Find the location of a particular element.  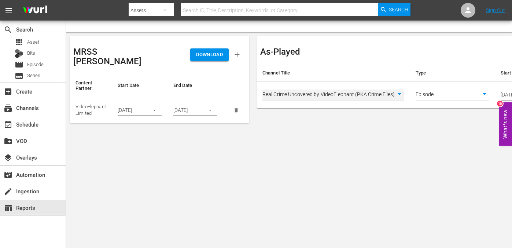

th: End Date is located at coordinates (195, 85).